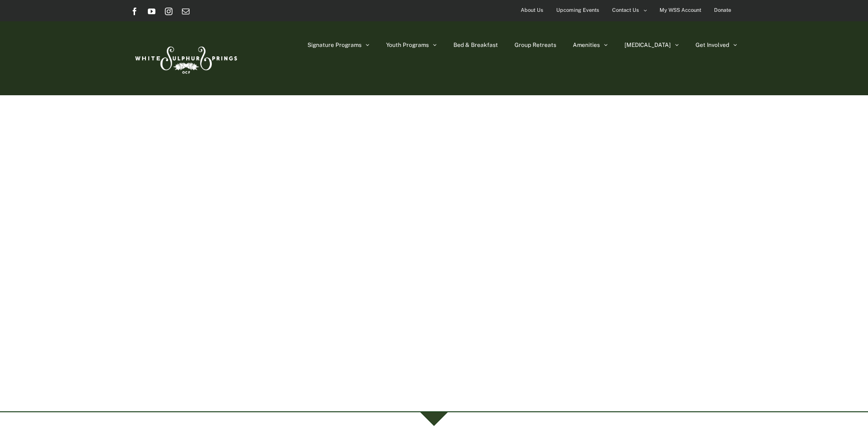 This screenshot has width=868, height=435. What do you see at coordinates (338, 45) in the screenshot?
I see `a: Signature Programs` at bounding box center [338, 45].